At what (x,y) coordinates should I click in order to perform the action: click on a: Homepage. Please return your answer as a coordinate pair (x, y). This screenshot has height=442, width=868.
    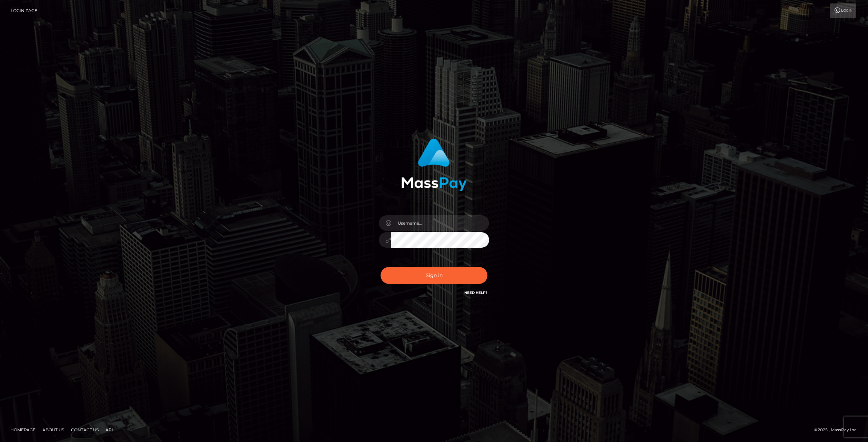
    Looking at the image, I should click on (23, 430).